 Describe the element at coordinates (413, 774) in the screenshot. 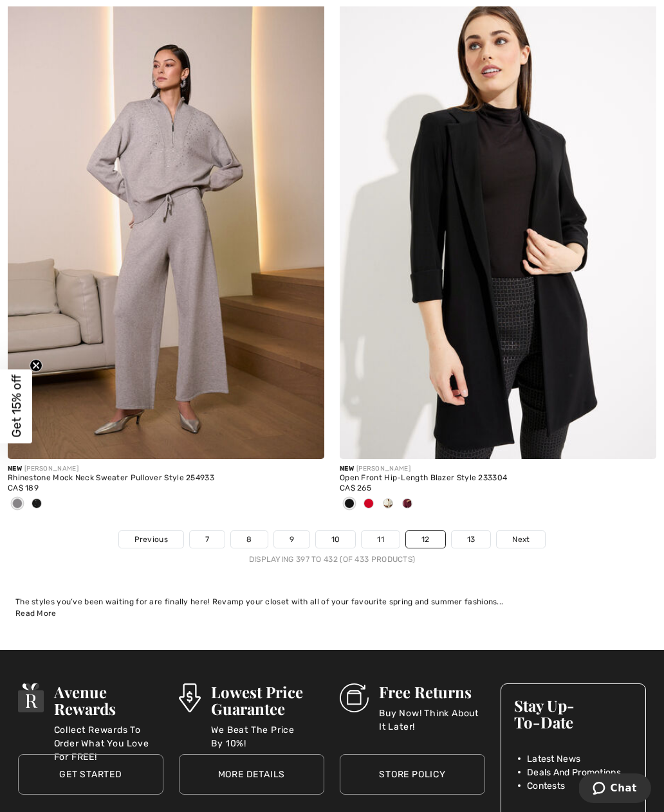

I see `a: Store Policy` at that location.